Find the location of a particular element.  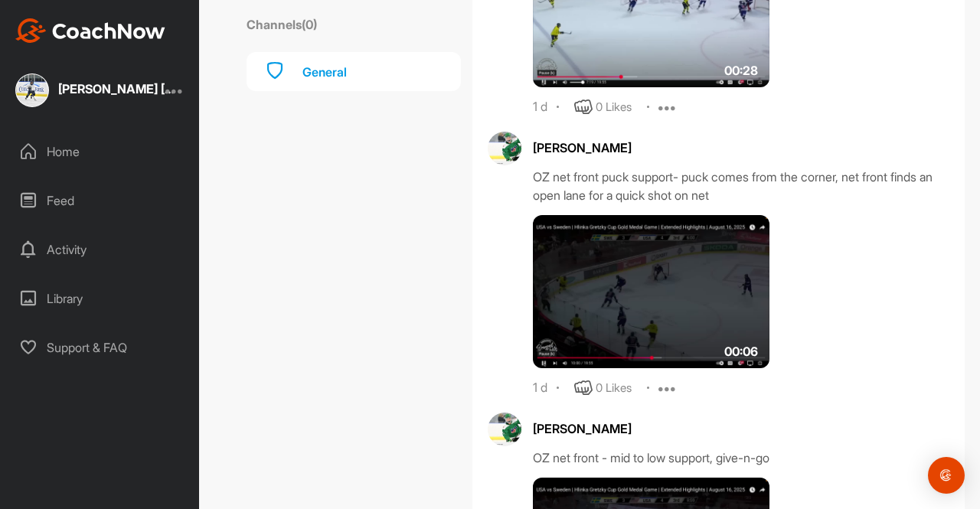

div: Feed is located at coordinates (100, 201).